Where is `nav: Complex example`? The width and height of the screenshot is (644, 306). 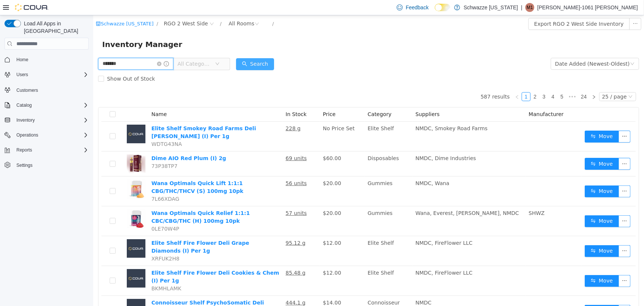
nav: Complex example is located at coordinates (47, 120).